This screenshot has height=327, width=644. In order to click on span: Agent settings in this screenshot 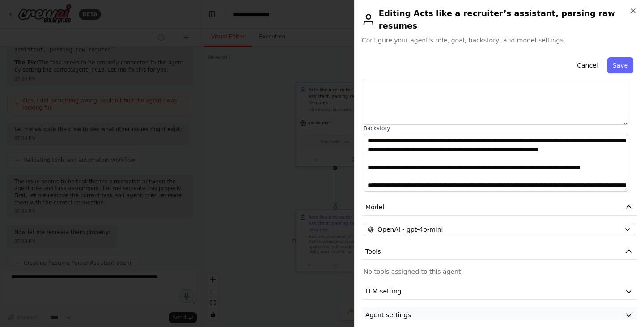, I will do `click(388, 315)`.